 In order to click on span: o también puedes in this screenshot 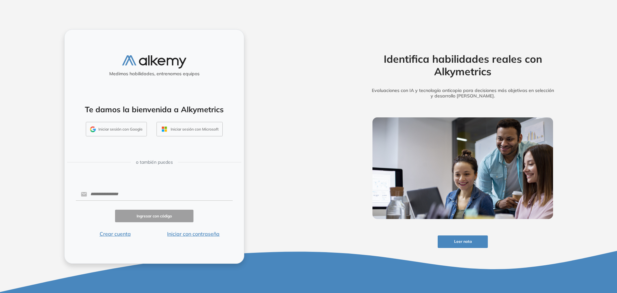, I will do `click(154, 162)`.